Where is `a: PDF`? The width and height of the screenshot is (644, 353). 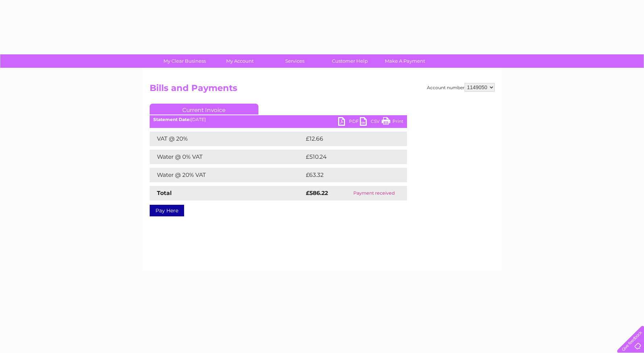 a: PDF is located at coordinates (349, 122).